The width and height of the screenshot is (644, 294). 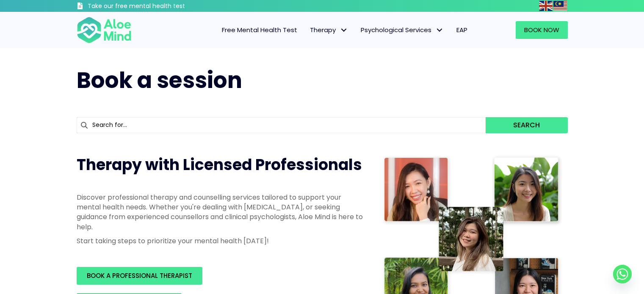 I want to click on h3: Take our free mental health test, so click(x=159, y=6).